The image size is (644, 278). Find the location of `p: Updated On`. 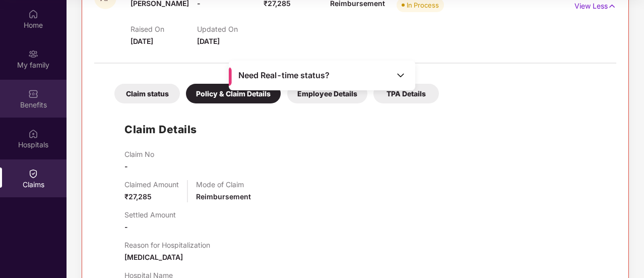

p: Updated On is located at coordinates (230, 29).